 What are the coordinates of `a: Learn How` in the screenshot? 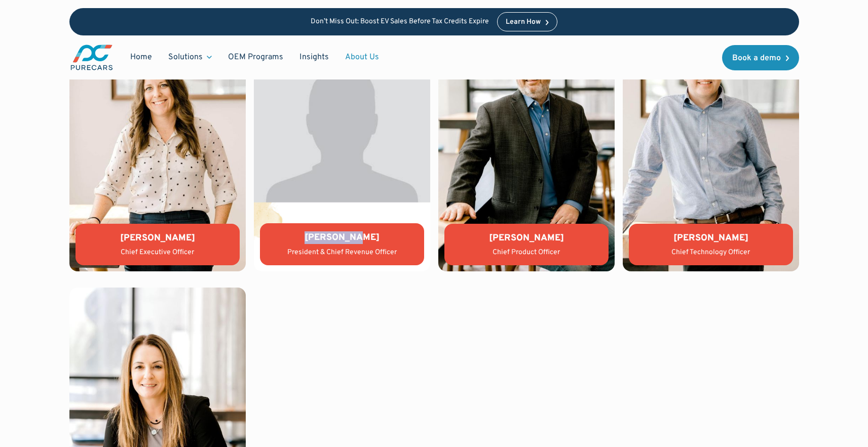 It's located at (527, 21).